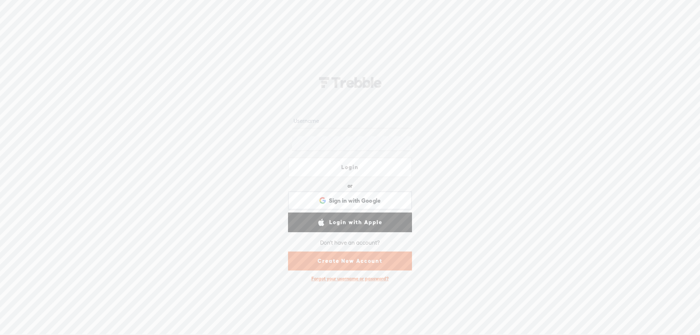 The width and height of the screenshot is (700, 335). What do you see at coordinates (350, 243) in the screenshot?
I see `div: Don't have an account?` at bounding box center [350, 243].